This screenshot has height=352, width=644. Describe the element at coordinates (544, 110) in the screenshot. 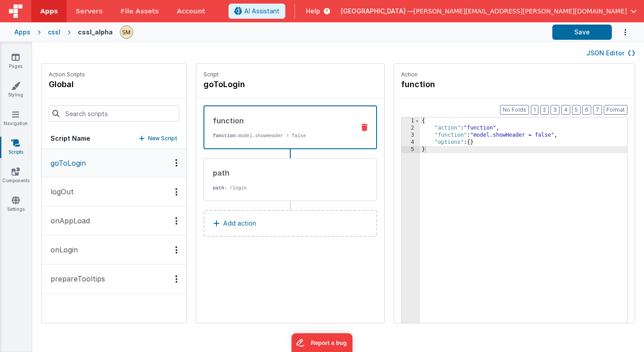

I see `button: 2` at that location.